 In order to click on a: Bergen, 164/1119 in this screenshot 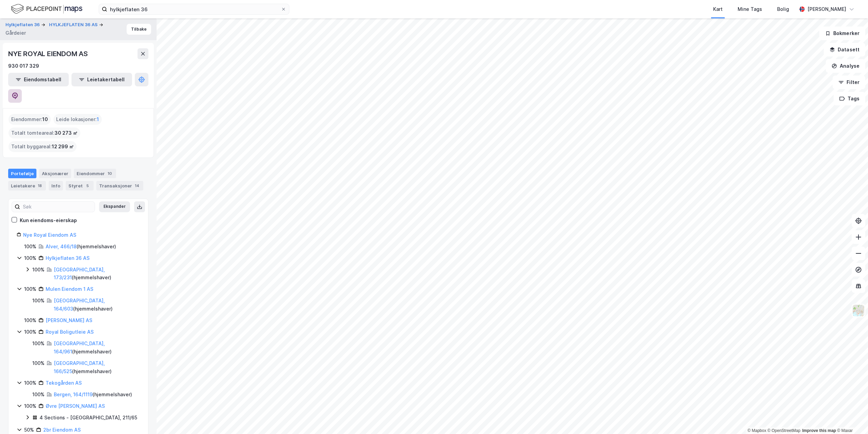, I will do `click(73, 395)`.